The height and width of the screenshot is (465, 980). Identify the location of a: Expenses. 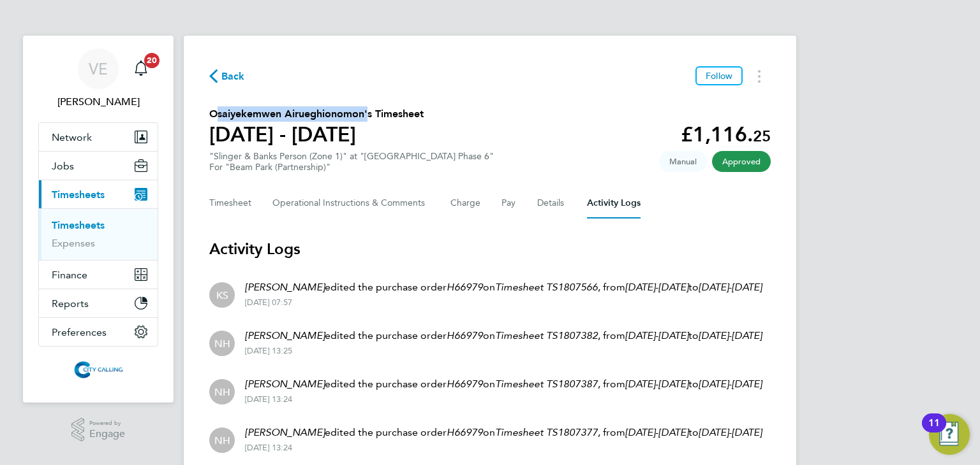
(73, 243).